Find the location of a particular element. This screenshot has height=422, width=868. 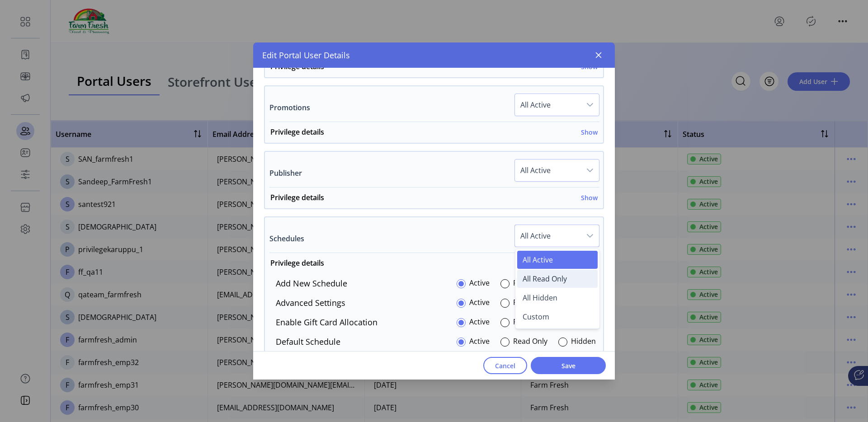

span: Edit Portal User Details is located at coordinates (306, 55).